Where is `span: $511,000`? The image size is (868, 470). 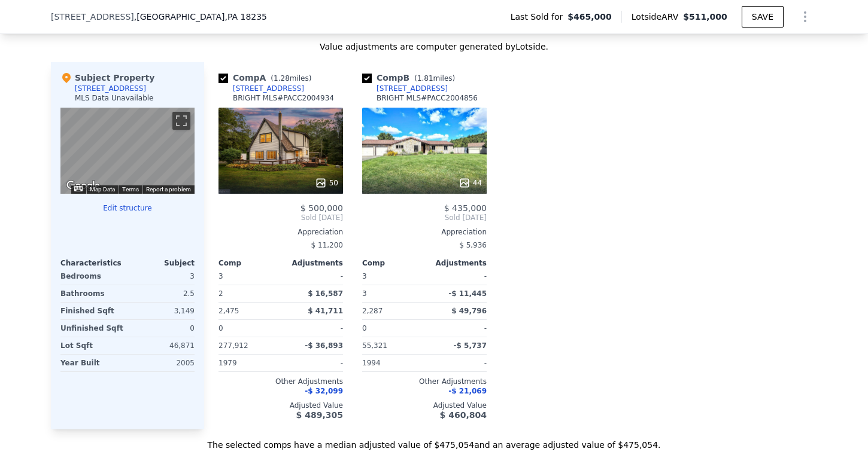 span: $511,000 is located at coordinates (706, 17).